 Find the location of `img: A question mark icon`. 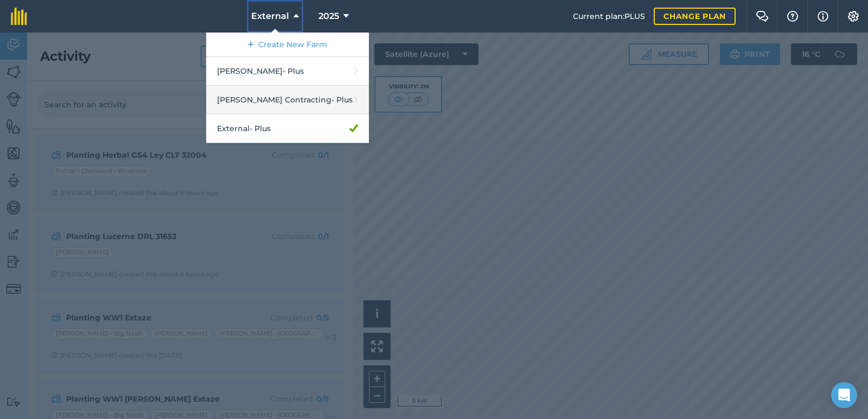

img: A question mark icon is located at coordinates (792, 16).